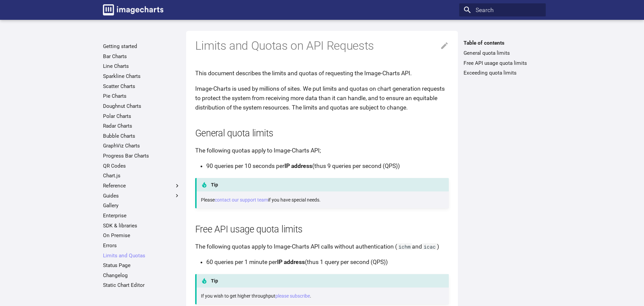 The image size is (644, 306). I want to click on a: Errors, so click(141, 245).